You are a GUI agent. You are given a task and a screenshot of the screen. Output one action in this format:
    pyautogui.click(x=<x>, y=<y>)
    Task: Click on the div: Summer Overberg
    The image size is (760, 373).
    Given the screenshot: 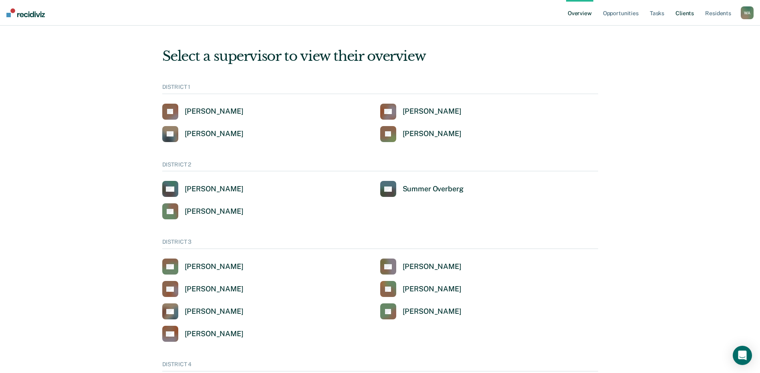 What is the action you would take?
    pyautogui.click(x=433, y=189)
    